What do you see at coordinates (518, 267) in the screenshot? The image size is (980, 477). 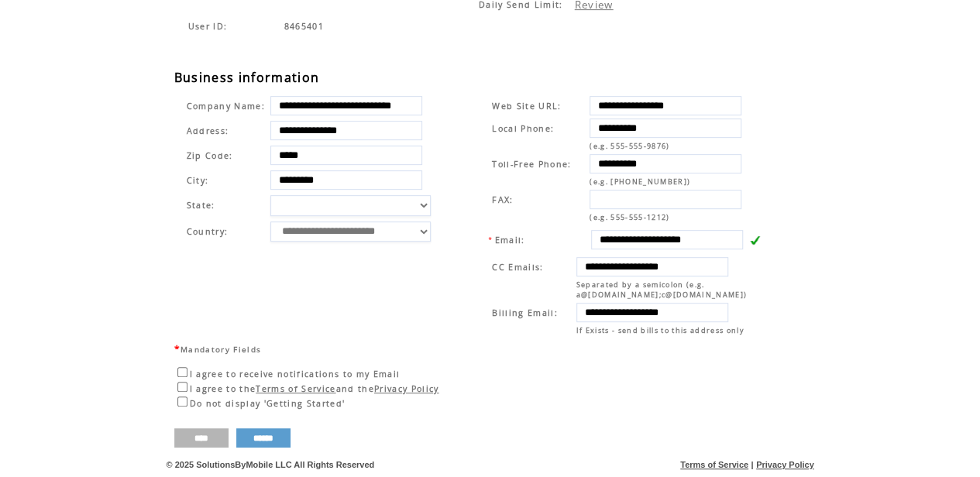 I see `span: CC Emails:` at bounding box center [518, 267].